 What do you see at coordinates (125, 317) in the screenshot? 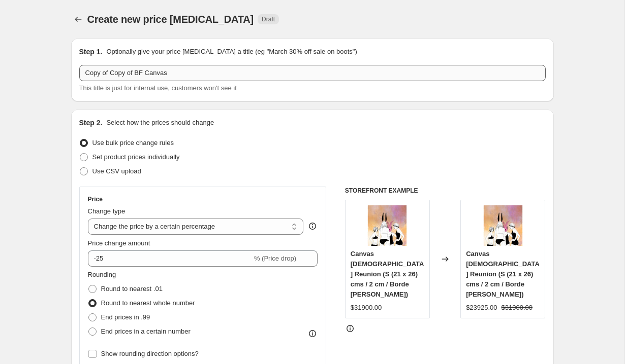
I see `span: End prices in .99` at bounding box center [125, 317].